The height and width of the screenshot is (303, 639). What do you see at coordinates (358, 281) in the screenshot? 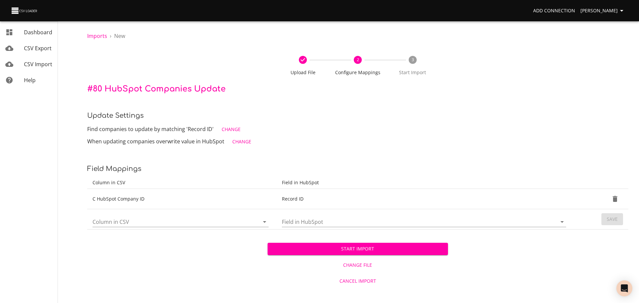
I see `button: Cancel Import` at bounding box center [358, 281].